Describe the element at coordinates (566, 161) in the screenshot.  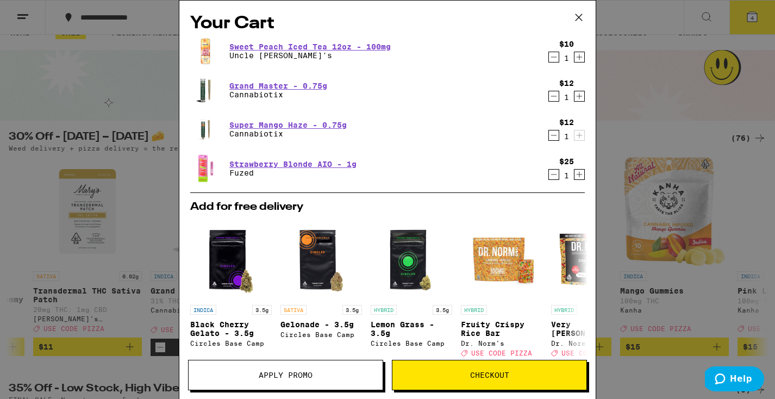
I see `div: $25` at that location.